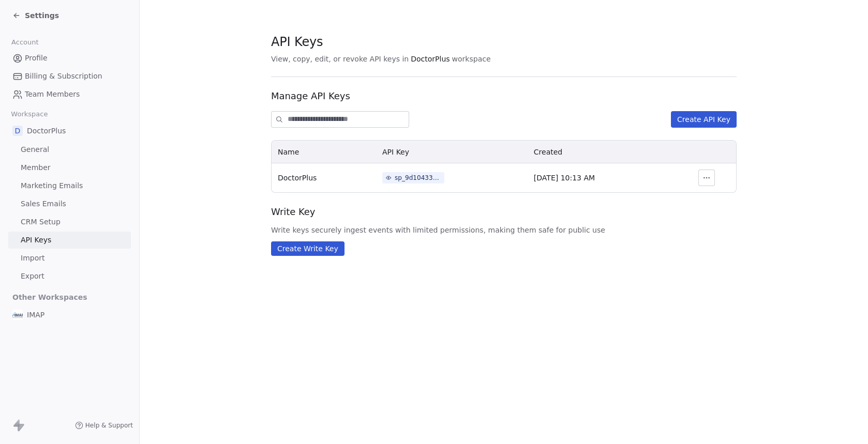  I want to click on button: Create Write Key, so click(307, 249).